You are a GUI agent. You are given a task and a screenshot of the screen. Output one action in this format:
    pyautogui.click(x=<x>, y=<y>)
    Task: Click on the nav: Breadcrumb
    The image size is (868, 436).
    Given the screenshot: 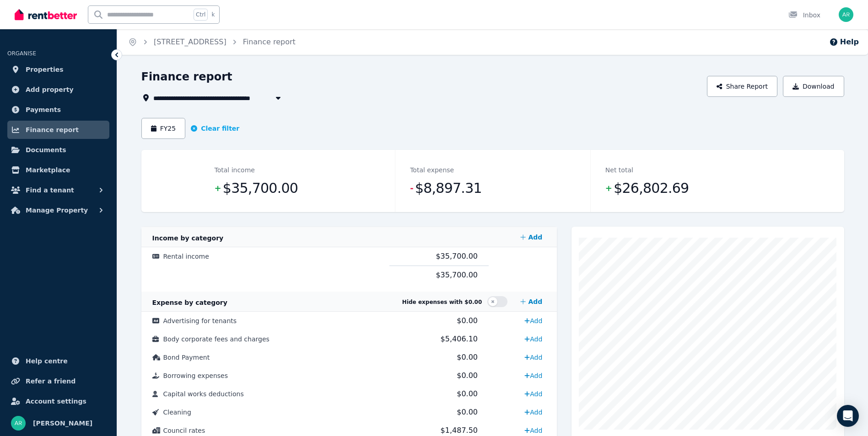 What is the action you would take?
    pyautogui.click(x=212, y=42)
    